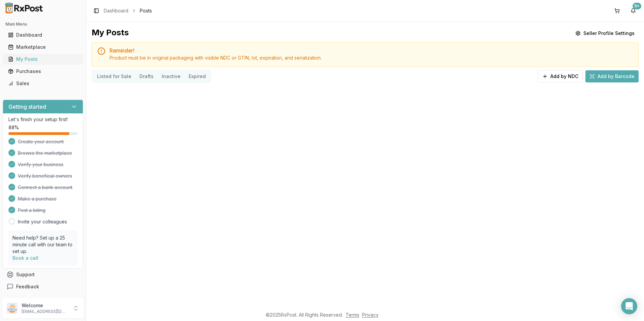 The height and width of the screenshot is (321, 644). What do you see at coordinates (45, 305) in the screenshot?
I see `p: Welcome` at bounding box center [45, 305].